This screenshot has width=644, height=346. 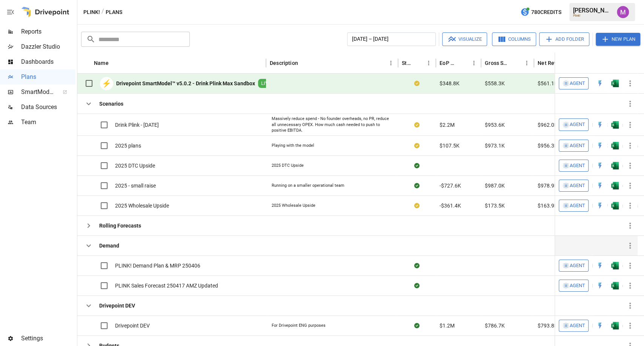 What do you see at coordinates (465, 39) in the screenshot?
I see `button: Visualize` at bounding box center [465, 39].